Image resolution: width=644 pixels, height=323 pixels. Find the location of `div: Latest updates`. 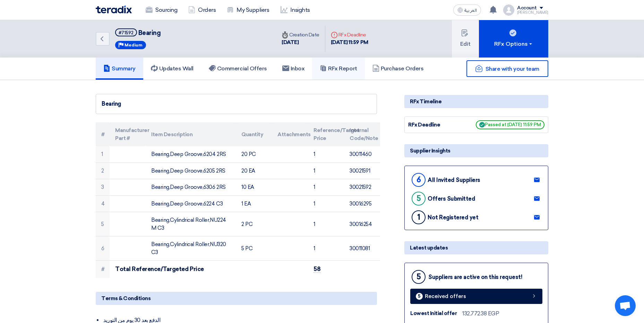

div: Latest updates is located at coordinates (476, 247).